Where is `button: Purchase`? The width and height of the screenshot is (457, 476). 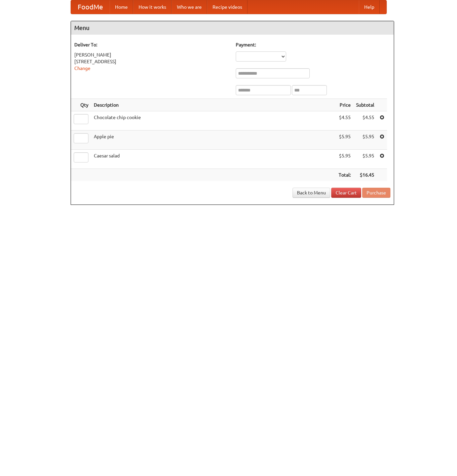 button: Purchase is located at coordinates (376, 193).